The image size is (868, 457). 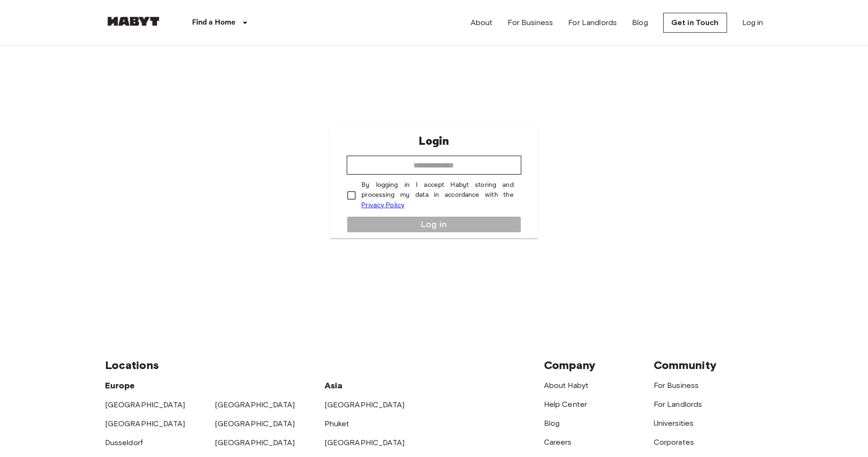 I want to click on a: Phuket, so click(x=337, y=423).